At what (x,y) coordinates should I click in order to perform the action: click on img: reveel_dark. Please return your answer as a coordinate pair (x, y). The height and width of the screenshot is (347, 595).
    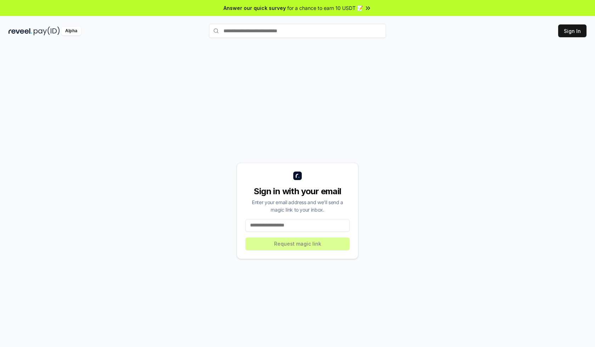
    Looking at the image, I should click on (20, 31).